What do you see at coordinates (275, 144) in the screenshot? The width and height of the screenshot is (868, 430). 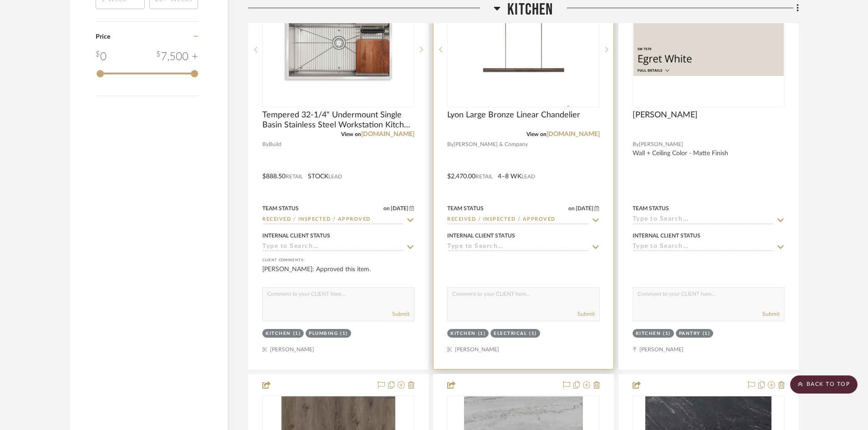 I see `span: Build` at bounding box center [275, 144].